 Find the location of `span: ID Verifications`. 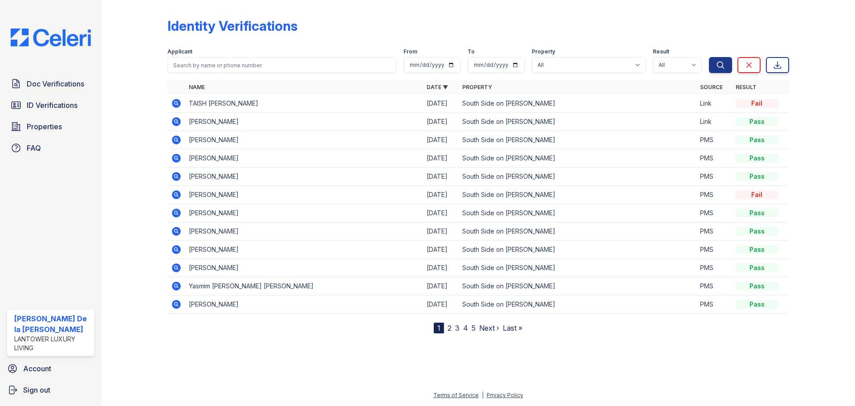

span: ID Verifications is located at coordinates (52, 105).